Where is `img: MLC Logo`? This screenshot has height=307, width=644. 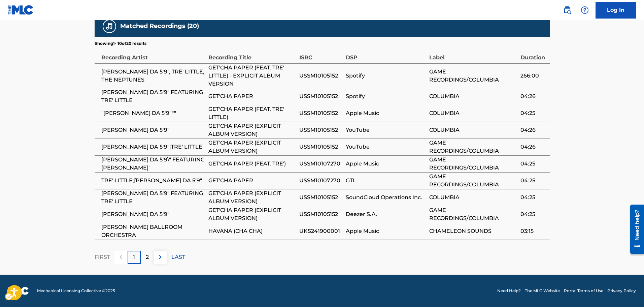
img: MLC Logo is located at coordinates (21, 10).